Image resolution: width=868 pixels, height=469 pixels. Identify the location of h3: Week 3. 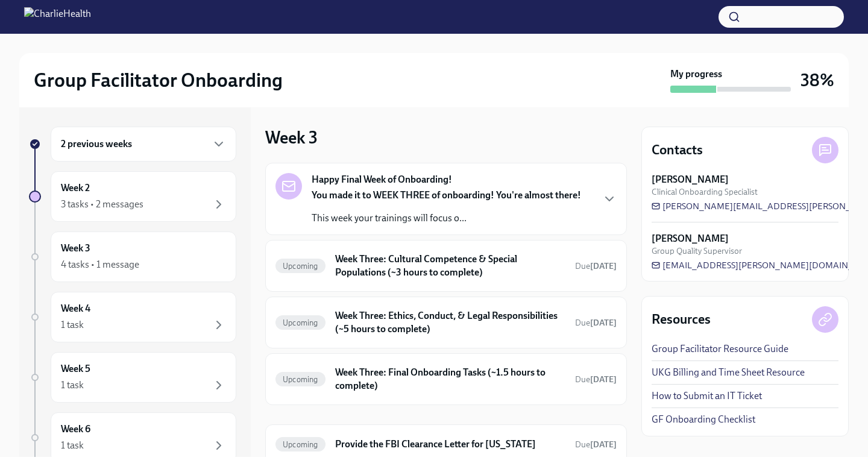
(291, 138).